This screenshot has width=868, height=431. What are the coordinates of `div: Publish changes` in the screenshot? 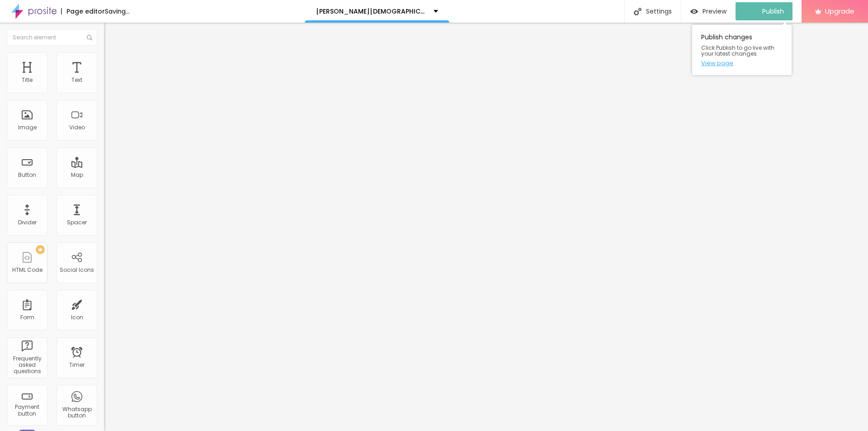 It's located at (741, 50).